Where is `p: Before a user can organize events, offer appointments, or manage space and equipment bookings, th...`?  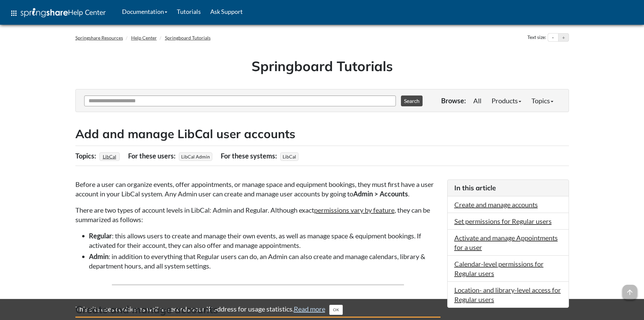
p: Before a user can organize events, offer appointments, or manage space and equipment bookings, th... is located at coordinates (258, 189).